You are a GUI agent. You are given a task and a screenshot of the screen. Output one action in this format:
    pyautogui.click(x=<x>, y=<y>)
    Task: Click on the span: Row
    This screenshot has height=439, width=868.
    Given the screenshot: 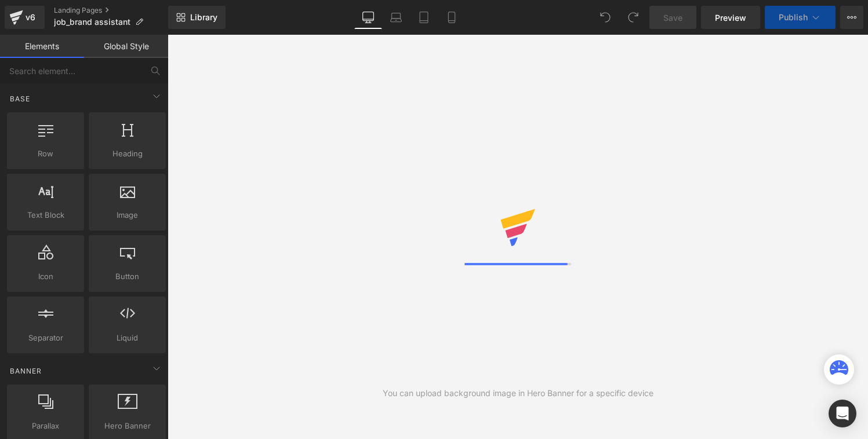 What is the action you would take?
    pyautogui.click(x=45, y=153)
    